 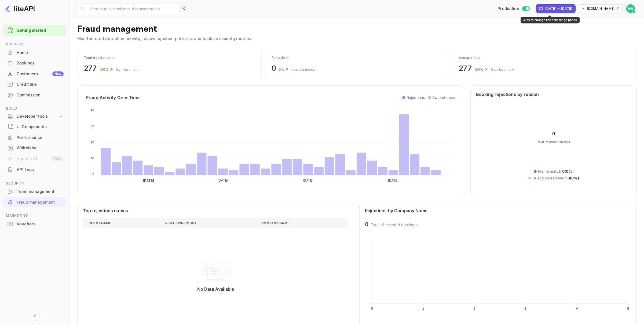 What do you see at coordinates (630, 8) in the screenshot?
I see `img: Max Morganroth` at bounding box center [630, 8].